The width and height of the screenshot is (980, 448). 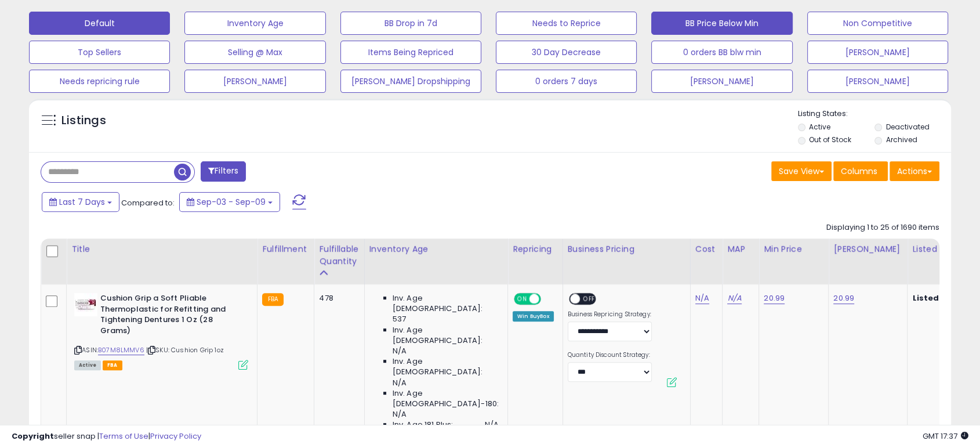 What do you see at coordinates (106, 436) in the screenshot?
I see `div: seller snap | |` at bounding box center [106, 436].